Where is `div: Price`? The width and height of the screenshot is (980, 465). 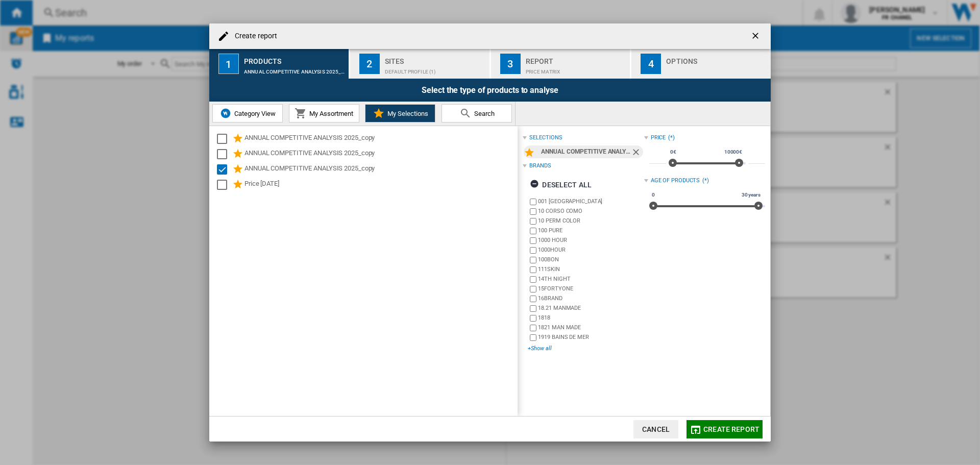 div: Price is located at coordinates (659, 138).